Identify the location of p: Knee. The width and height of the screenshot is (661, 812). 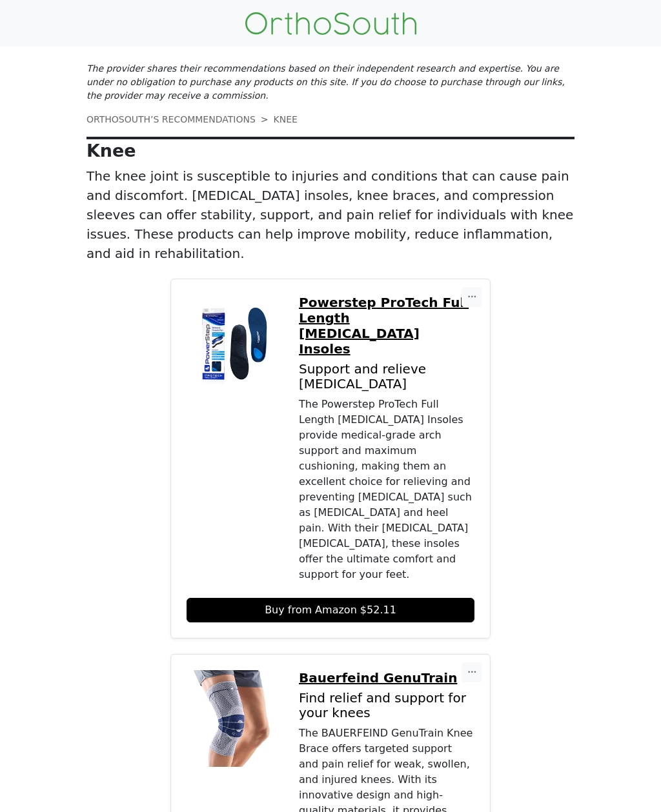
(330, 151).